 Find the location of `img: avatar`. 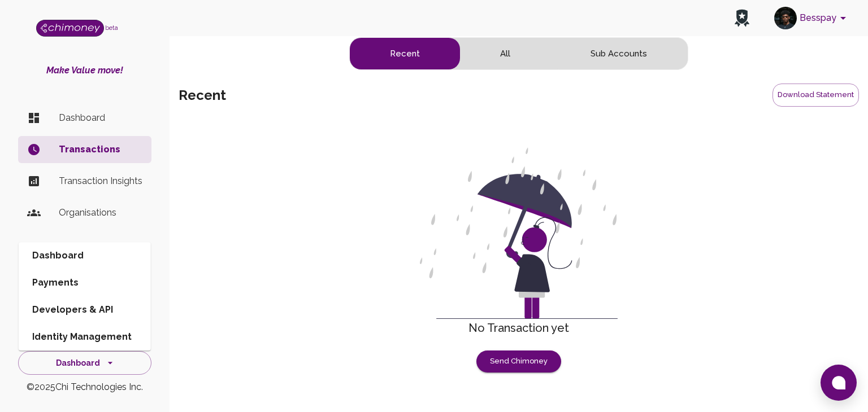

img: avatar is located at coordinates (785, 18).